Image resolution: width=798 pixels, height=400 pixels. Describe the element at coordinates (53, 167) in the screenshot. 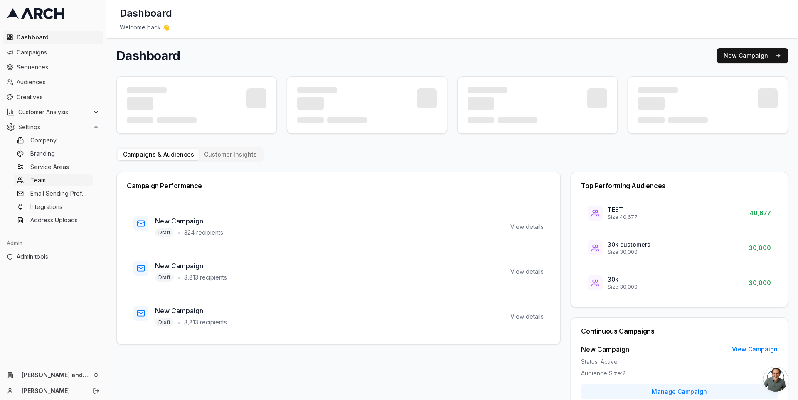

I see `a: Service Areas` at that location.